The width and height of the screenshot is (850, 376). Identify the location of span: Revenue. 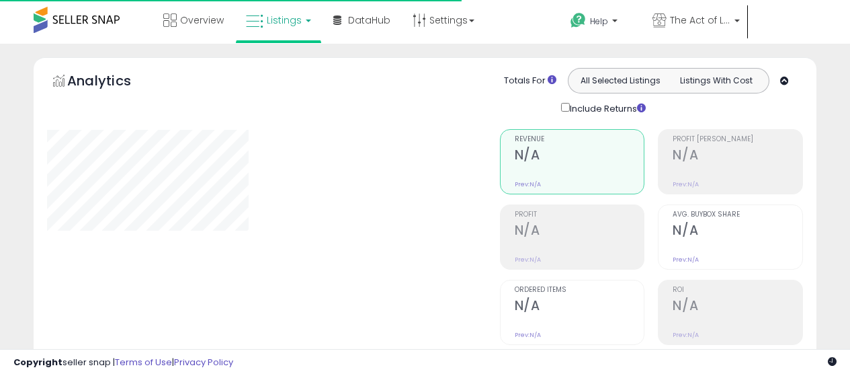
(580, 139).